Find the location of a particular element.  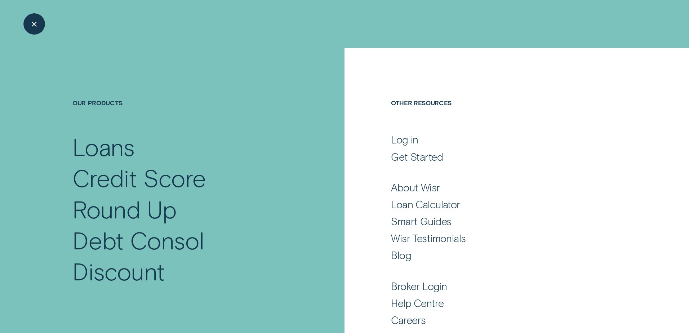

a: Get Started is located at coordinates (504, 157).